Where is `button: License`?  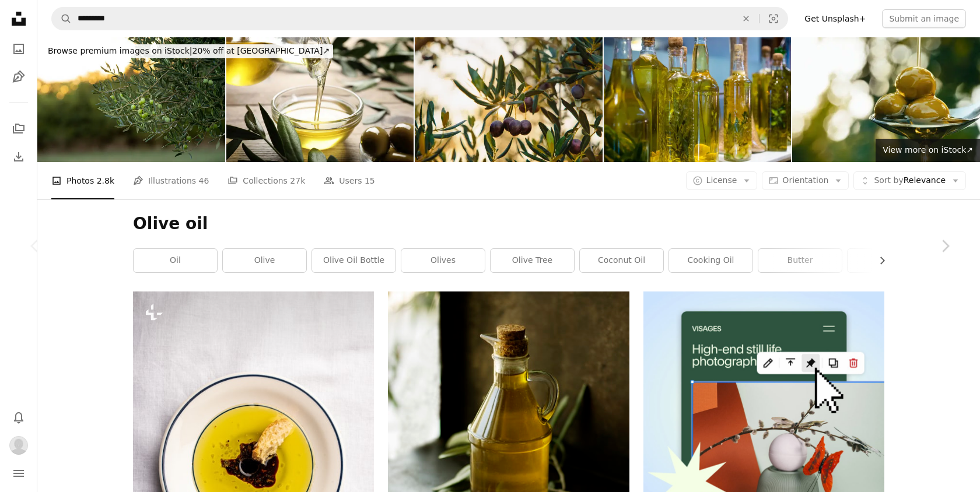
button: License is located at coordinates (722, 181).